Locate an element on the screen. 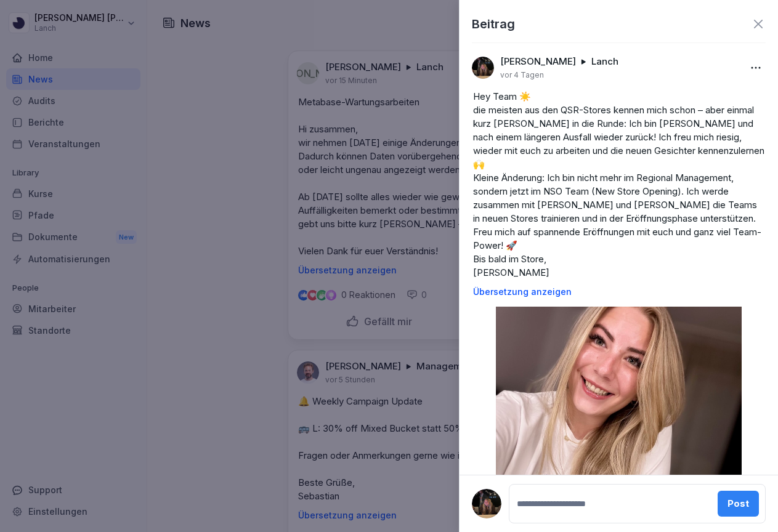  p: Lanch is located at coordinates (605, 62).